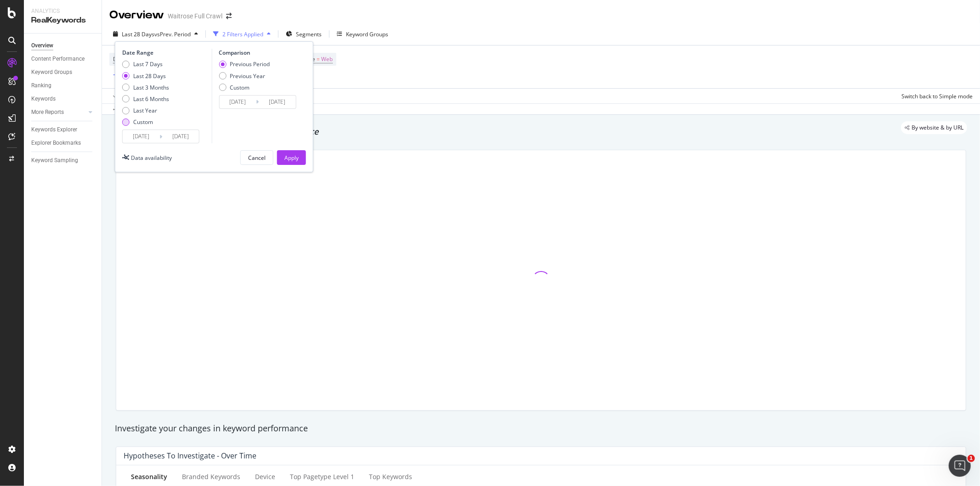  What do you see at coordinates (122, 59) in the screenshot?
I see `span: Device` at bounding box center [122, 59].